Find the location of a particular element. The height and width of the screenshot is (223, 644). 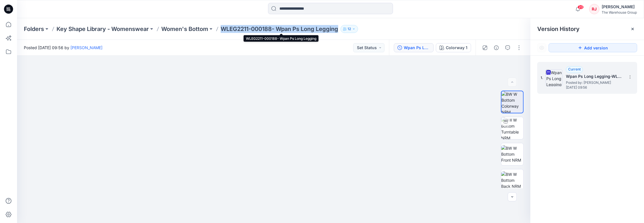

img: BW W Bottom Front NRM is located at coordinates (512, 154).